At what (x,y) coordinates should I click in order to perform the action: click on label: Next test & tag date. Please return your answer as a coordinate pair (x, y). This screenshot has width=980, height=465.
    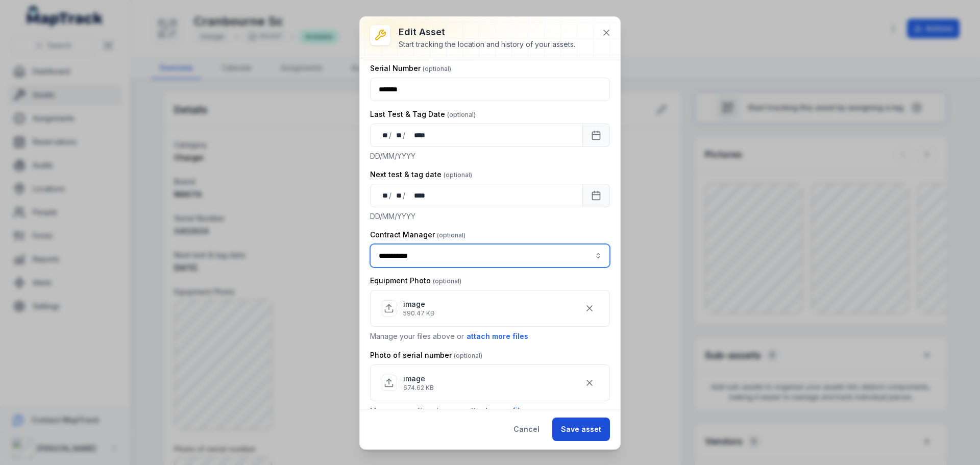
    Looking at the image, I should click on (421, 175).